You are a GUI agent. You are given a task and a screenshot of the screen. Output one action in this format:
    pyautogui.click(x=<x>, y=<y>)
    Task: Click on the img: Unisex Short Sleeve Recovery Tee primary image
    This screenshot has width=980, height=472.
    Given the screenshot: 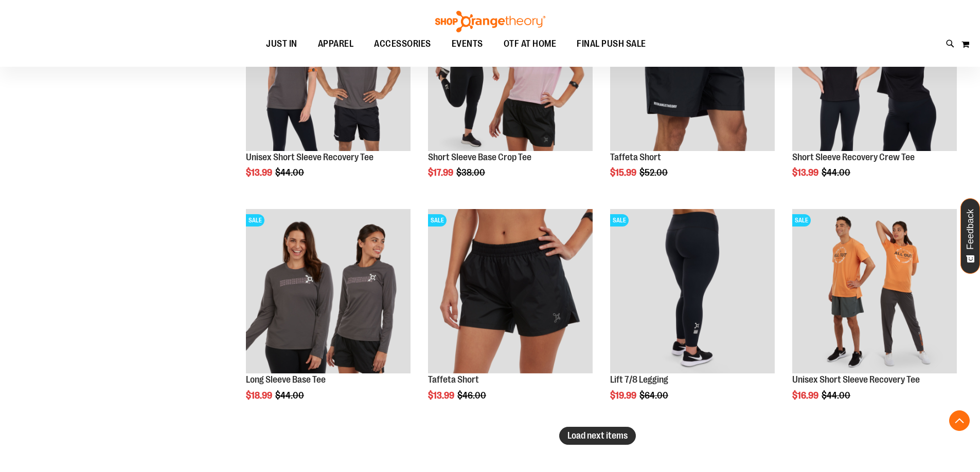 What is the action you would take?
    pyautogui.click(x=874, y=292)
    